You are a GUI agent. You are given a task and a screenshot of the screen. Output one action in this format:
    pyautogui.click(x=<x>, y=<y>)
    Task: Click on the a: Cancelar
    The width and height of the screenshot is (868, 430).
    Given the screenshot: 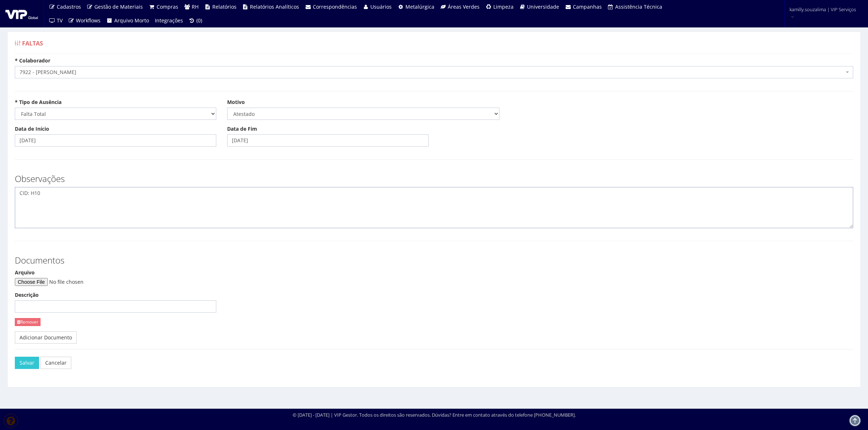 What is the action you would take?
    pyautogui.click(x=55, y=363)
    